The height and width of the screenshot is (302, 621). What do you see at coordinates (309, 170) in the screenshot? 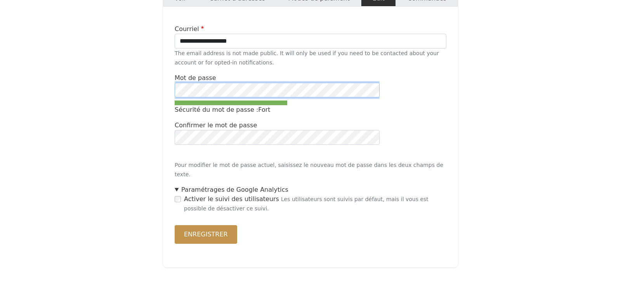
I see `small: Pour modifier le mot de passe actuel, saisissez le nouveau mot de passe dans les deux champs de t...` at bounding box center [309, 170].